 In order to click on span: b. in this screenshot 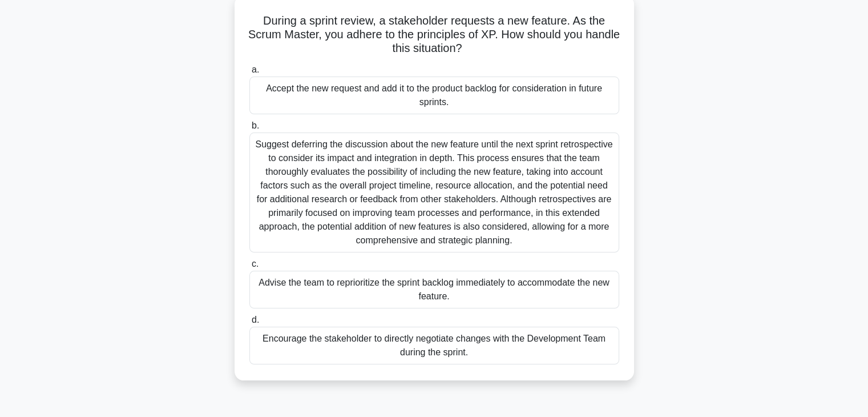, I will do `click(255, 125)`.